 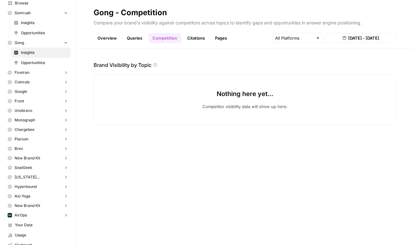 I want to click on button: Gong, so click(x=38, y=43).